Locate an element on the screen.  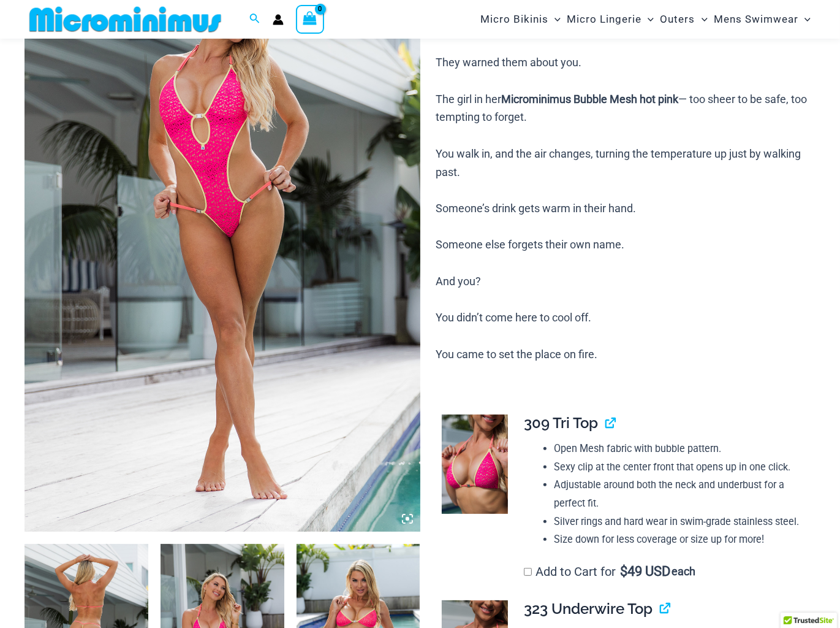
span: 323 Underwire Top is located at coordinates (589, 608).